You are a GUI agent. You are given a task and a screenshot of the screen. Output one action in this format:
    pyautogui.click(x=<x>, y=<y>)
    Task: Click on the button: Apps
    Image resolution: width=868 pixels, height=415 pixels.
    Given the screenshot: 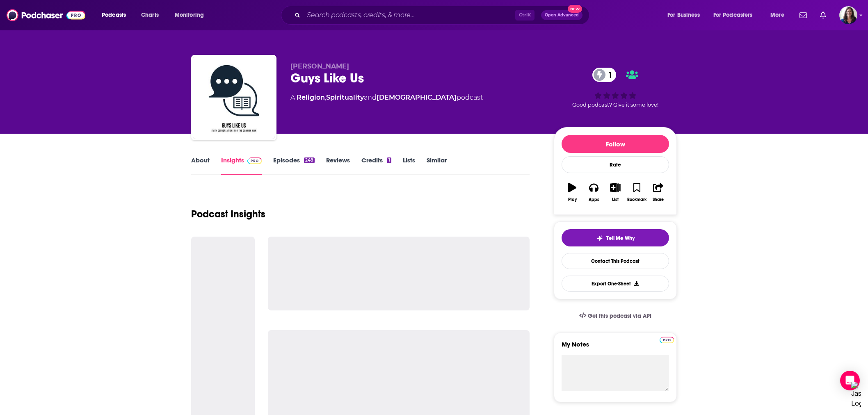 What is the action you would take?
    pyautogui.click(x=593, y=192)
    